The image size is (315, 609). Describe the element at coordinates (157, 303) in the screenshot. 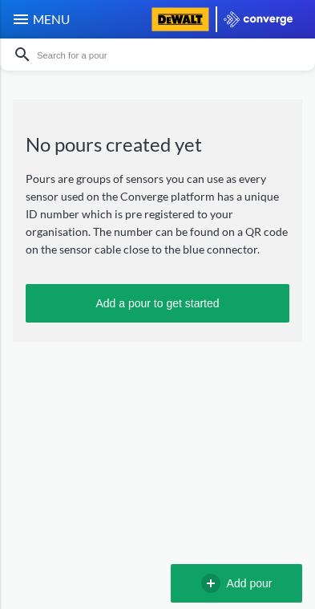

I see `button: Add a pour to get started` at that location.